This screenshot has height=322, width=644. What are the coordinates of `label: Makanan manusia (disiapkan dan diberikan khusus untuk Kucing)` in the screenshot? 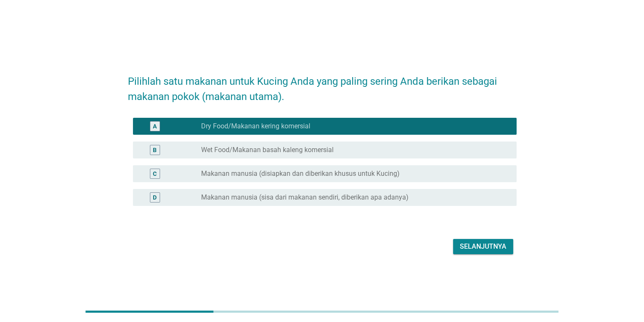 It's located at (301, 174).